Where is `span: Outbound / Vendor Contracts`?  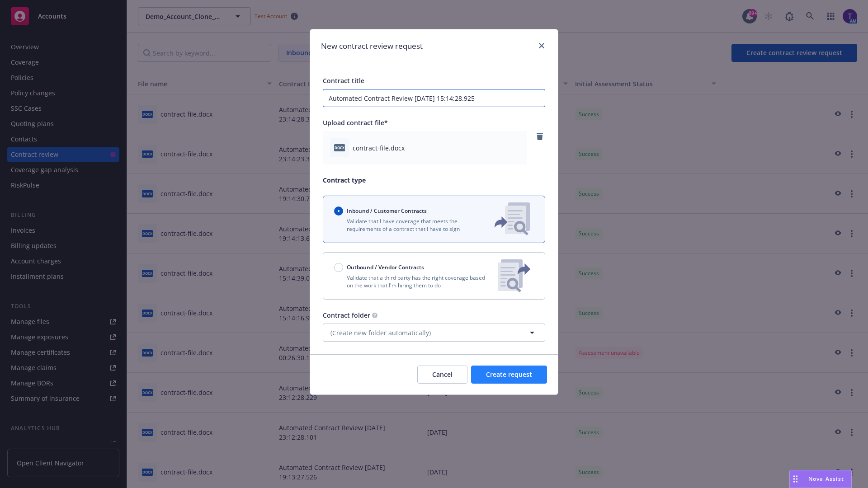 span: Outbound / Vendor Contracts is located at coordinates (385, 267).